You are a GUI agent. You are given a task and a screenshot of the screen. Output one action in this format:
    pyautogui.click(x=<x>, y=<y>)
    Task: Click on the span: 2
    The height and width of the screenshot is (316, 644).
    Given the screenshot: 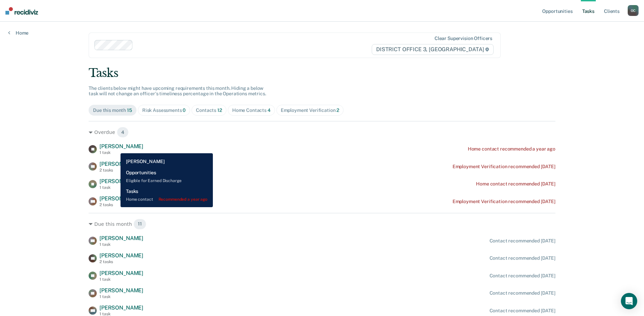 What is the action you would take?
    pyautogui.click(x=338, y=110)
    